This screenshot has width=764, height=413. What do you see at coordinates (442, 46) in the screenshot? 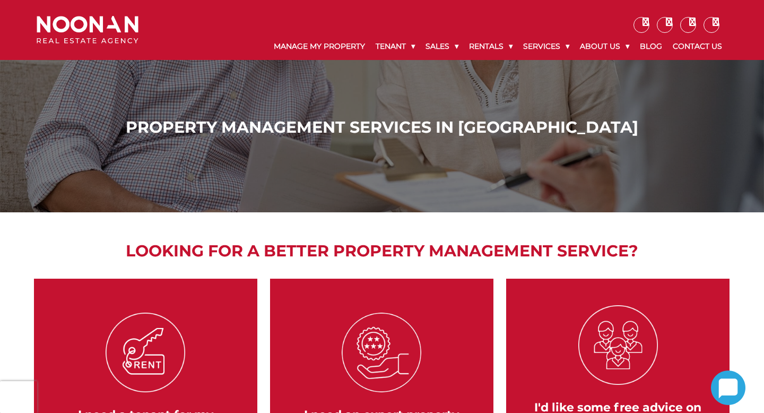
I see `a: Sales` at bounding box center [442, 46].